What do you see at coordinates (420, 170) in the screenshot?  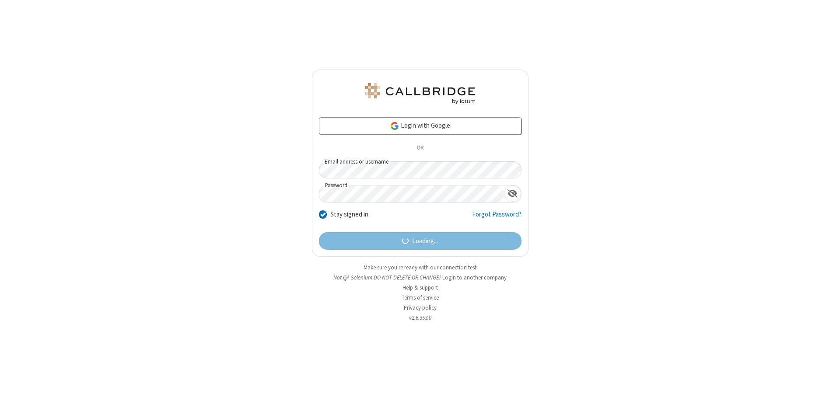 I see `input: Email address or username` at bounding box center [420, 170].